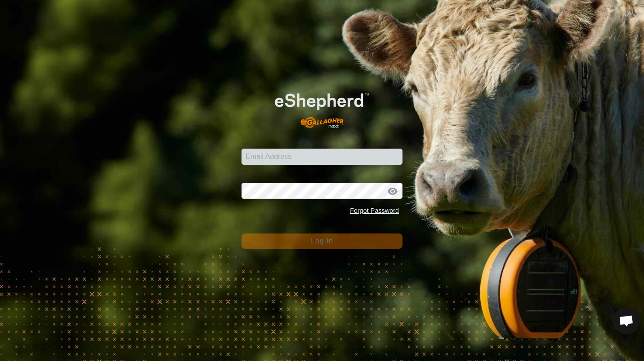  What do you see at coordinates (322, 241) in the screenshot?
I see `button: Log In` at bounding box center [322, 241].